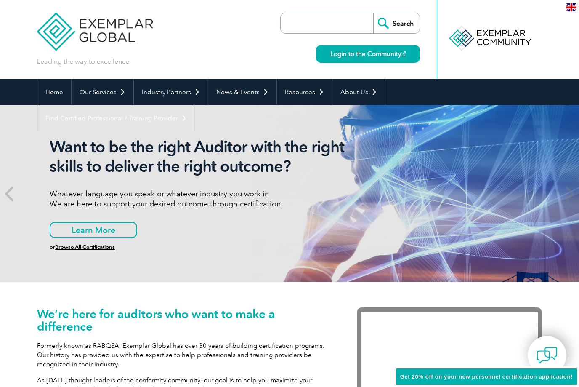 The height and width of the screenshot is (387, 579). Describe the element at coordinates (208, 199) in the screenshot. I see `p: Whatever language you speak or whatever industry you work in We are here to support your desired ...` at that location.